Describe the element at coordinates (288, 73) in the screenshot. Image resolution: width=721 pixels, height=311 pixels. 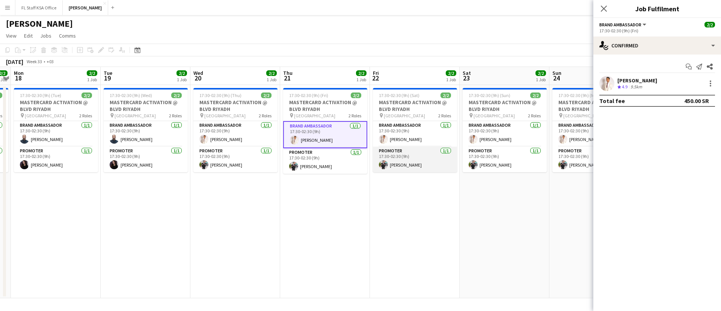
I see `span: Thu` at that location.